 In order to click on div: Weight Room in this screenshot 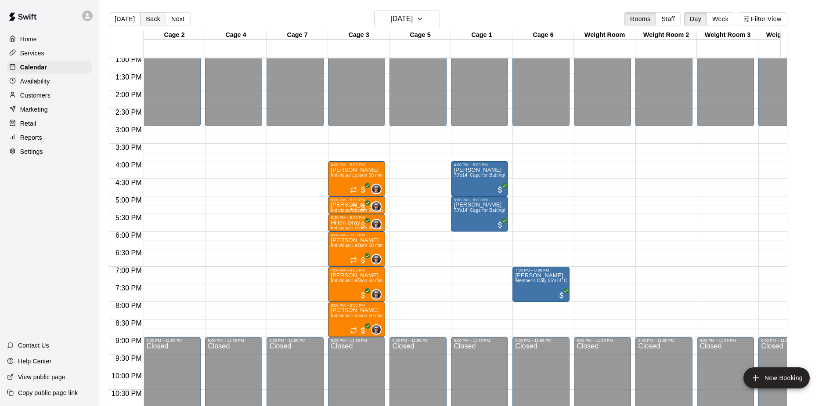, I will do `click(605, 35)`.